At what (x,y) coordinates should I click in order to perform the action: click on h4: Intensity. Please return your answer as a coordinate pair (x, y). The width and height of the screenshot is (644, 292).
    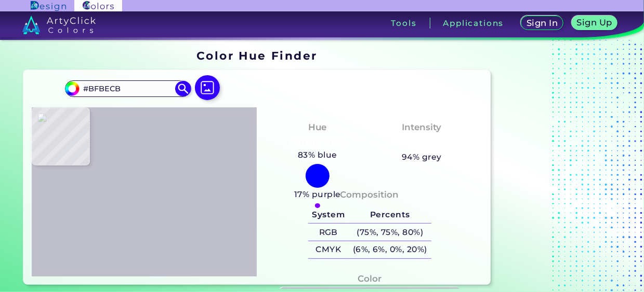
    Looking at the image, I should click on (421, 127).